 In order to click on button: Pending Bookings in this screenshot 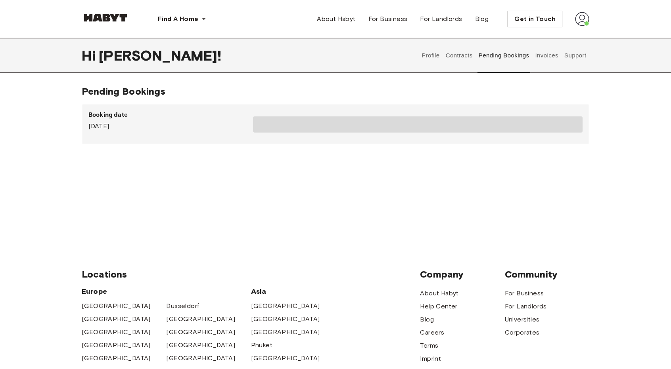, I will do `click(503, 55)`.